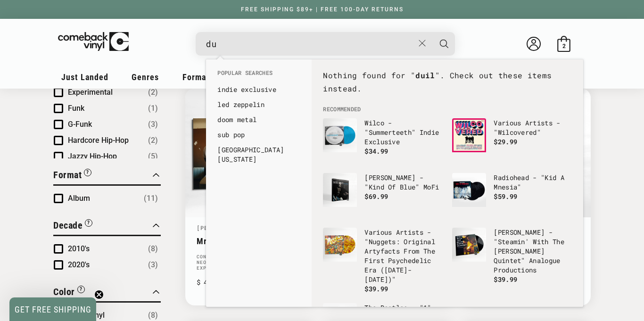 This screenshot has height=321, width=644. I want to click on li: no_result_products: Miles Davis - "Steamin' With The Miles Davis Quintet" Analogue Productions, so click(512, 256).